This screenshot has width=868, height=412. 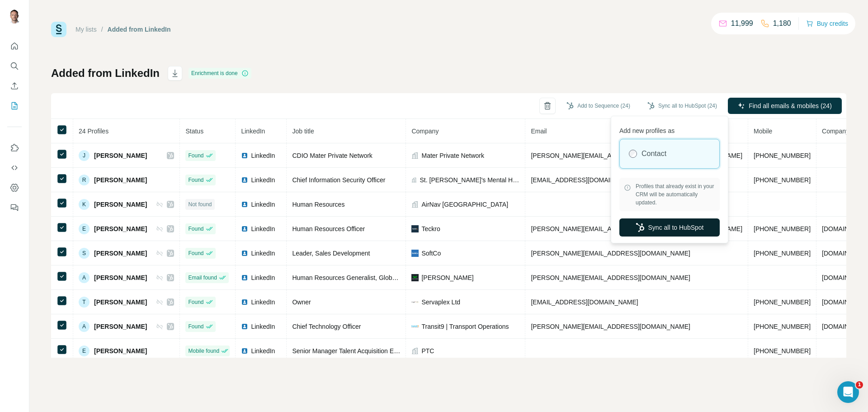 What do you see at coordinates (220, 73) in the screenshot?
I see `div: Enrichment is done` at bounding box center [220, 73].